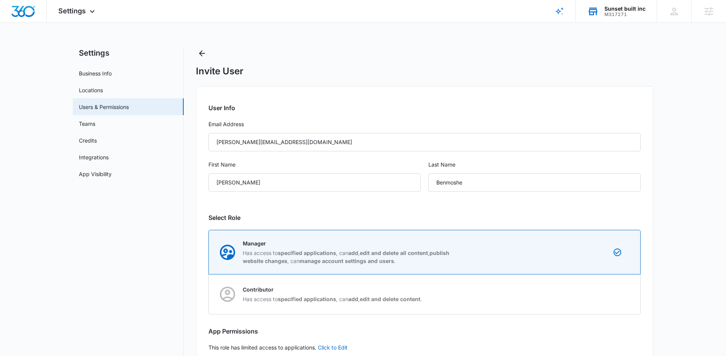 This screenshot has height=356, width=726. Describe the element at coordinates (424, 124) in the screenshot. I see `label: Email Address` at that location.